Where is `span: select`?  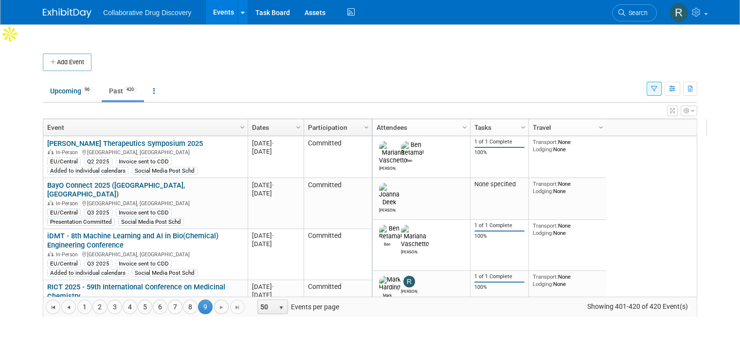
span: select is located at coordinates (281, 308).